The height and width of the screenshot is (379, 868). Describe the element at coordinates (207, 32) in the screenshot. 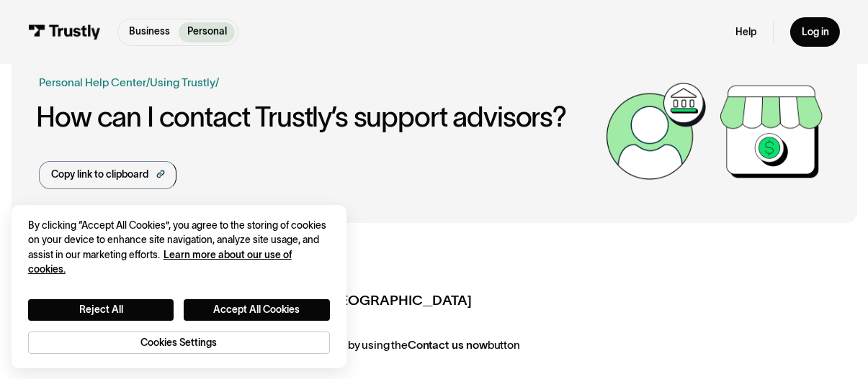

I see `p: Personal` at that location.